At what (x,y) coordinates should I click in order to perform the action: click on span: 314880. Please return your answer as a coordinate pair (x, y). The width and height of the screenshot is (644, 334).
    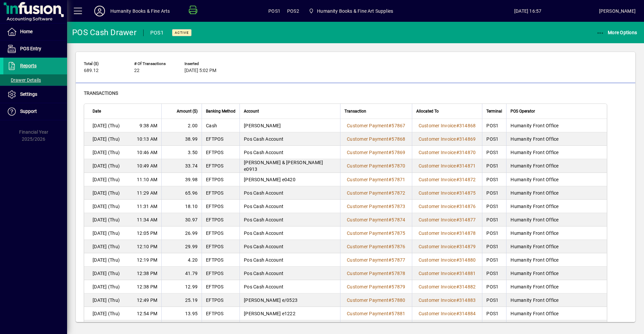
    Looking at the image, I should click on (467, 260).